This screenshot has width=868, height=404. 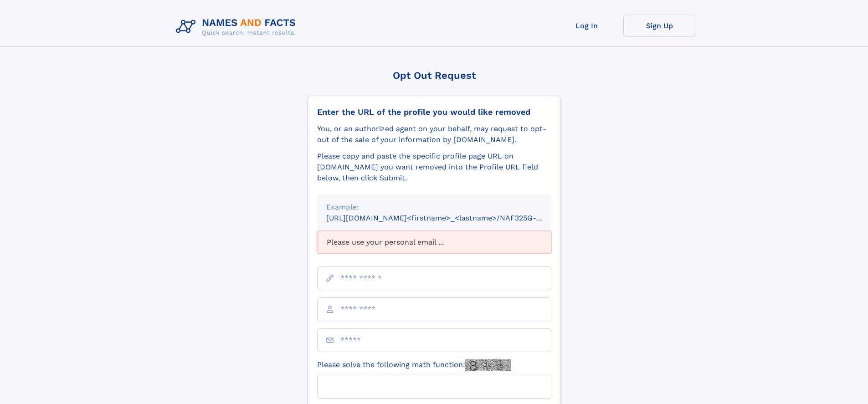 I want to click on div: You, or an authorized agent on your behalf, may request to opt-out of the sale of your informatio..., so click(x=434, y=134).